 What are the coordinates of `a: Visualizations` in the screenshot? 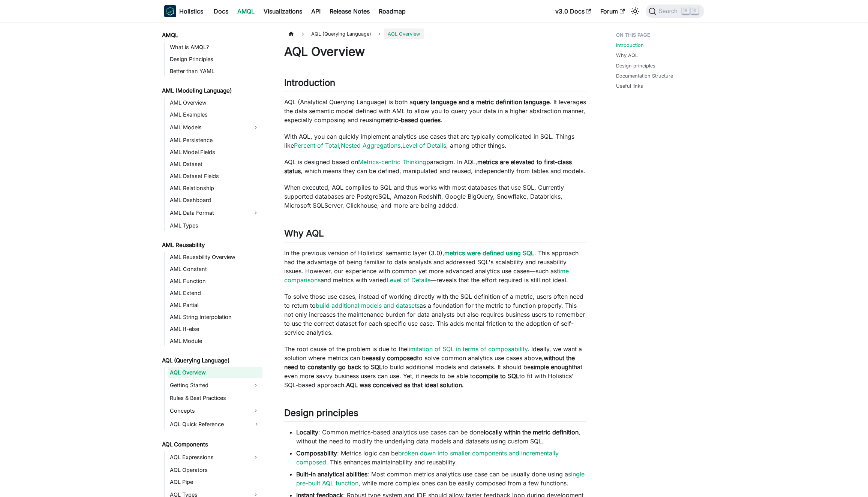 It's located at (283, 11).